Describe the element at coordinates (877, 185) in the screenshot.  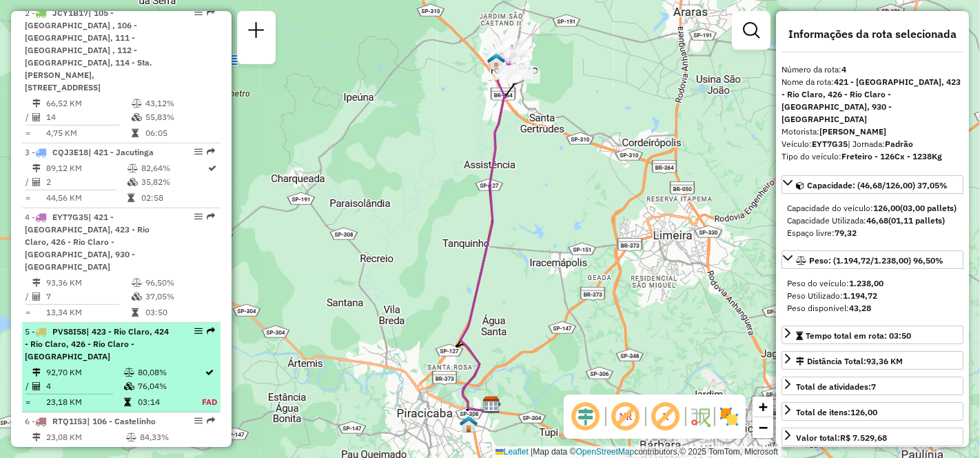
I see `span: Capacidade: (46,68/126,00) 37,05%` at that location.